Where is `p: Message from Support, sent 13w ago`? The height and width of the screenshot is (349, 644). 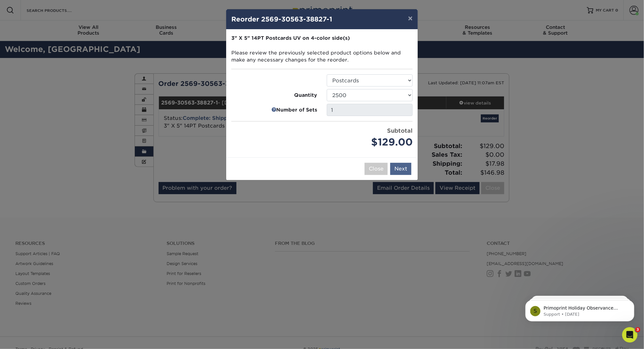
p: Message from Support, sent 13w ago is located at coordinates (69, 27).